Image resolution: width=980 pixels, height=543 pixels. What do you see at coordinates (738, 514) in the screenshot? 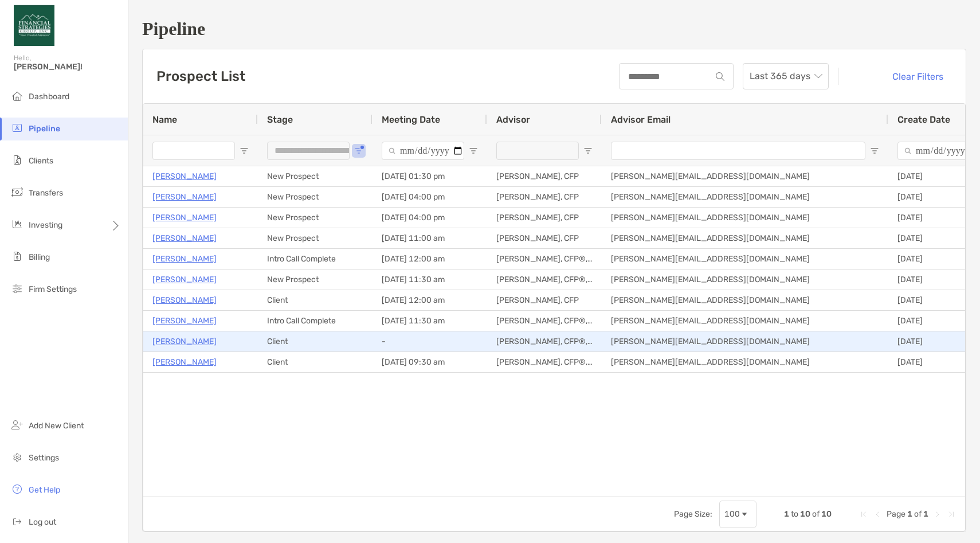
I see `div: Page Size` at bounding box center [738, 514].